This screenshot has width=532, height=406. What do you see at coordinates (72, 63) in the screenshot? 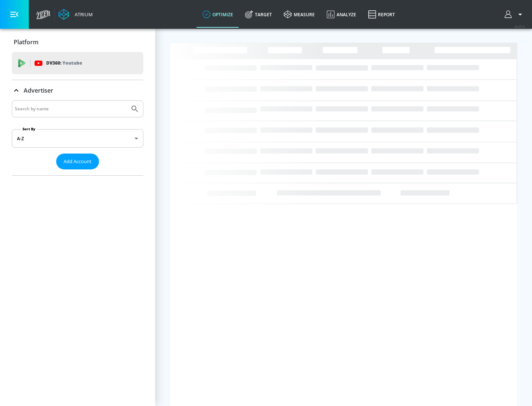
I see `p: Youtube` at bounding box center [72, 63].